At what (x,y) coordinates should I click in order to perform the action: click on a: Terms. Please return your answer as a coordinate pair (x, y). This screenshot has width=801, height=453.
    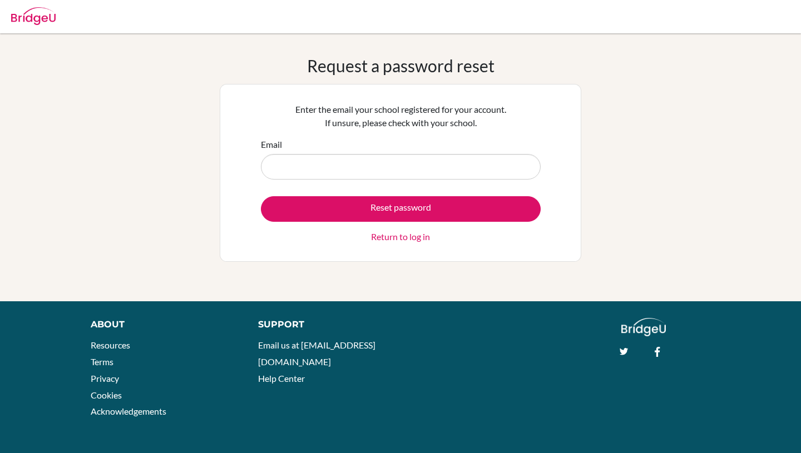
    Looking at the image, I should click on (102, 361).